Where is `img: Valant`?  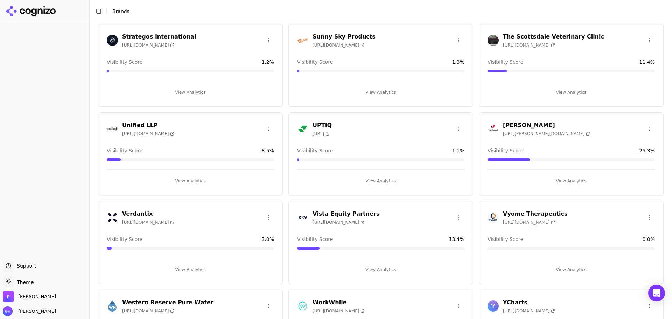
img: Valant is located at coordinates (494, 129).